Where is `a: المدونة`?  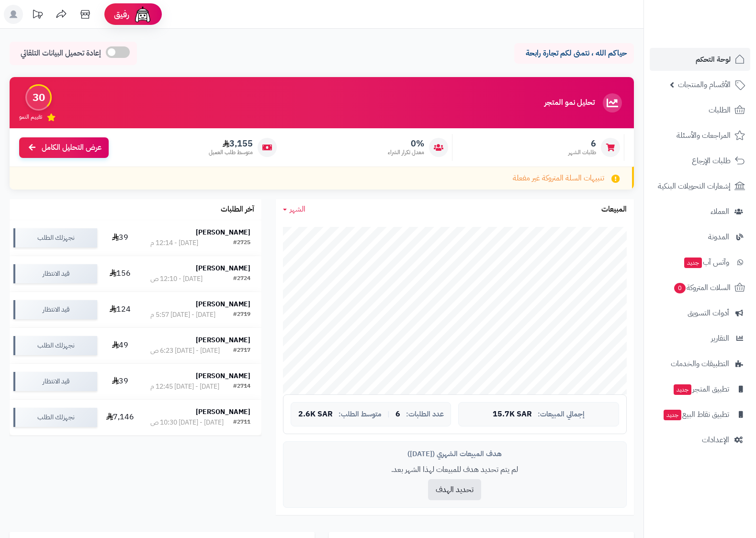 a: المدونة is located at coordinates (700, 237).